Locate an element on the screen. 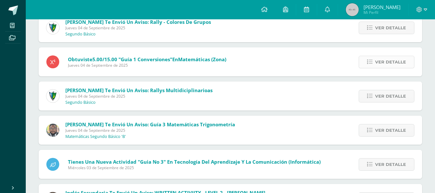  span: Tienes una nueva actividad "Guia No 3" En Tecnología del Aprendizaje y la Comunicación (Informática) is located at coordinates (194, 162).